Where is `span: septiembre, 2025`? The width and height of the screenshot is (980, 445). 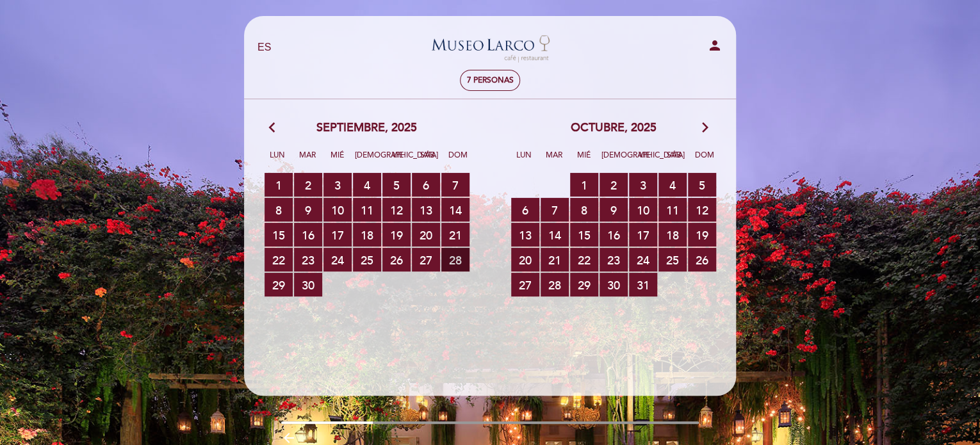 span: septiembre, 2025 is located at coordinates (366, 128).